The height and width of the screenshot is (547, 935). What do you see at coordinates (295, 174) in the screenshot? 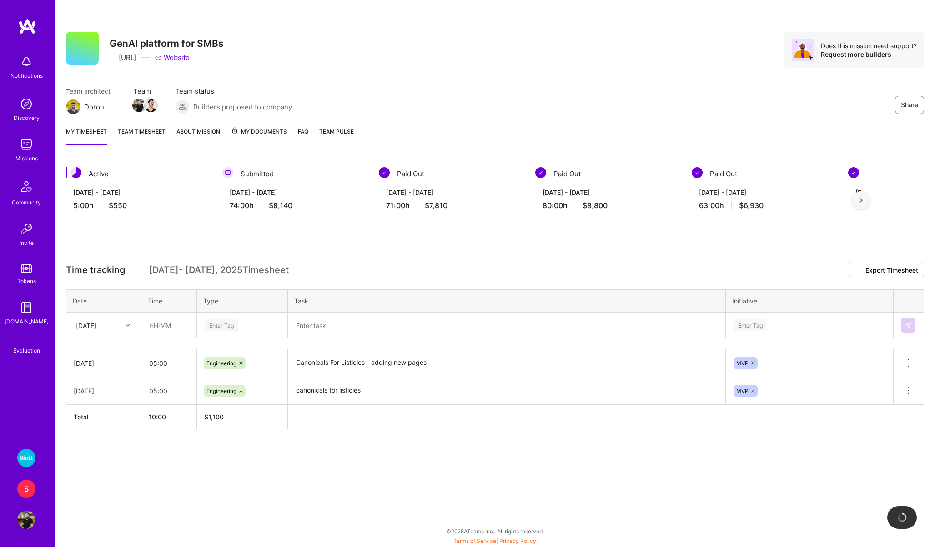
I see `div: Submitted` at bounding box center [295, 174].